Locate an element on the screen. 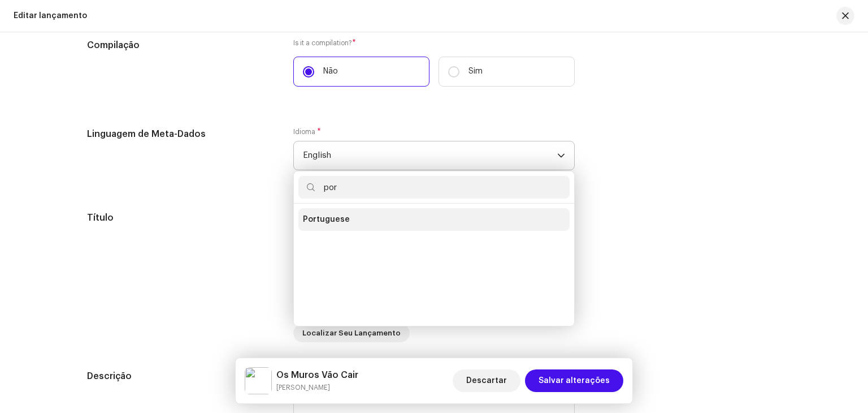 Image resolution: width=868 pixels, height=413 pixels. ul: Option List is located at coordinates (434, 265).